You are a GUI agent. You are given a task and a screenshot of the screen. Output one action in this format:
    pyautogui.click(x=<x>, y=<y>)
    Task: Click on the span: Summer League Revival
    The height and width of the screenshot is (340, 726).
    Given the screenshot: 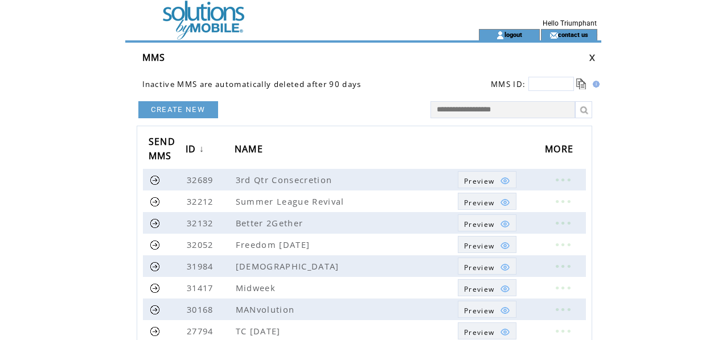 What is the action you would take?
    pyautogui.click(x=291, y=201)
    